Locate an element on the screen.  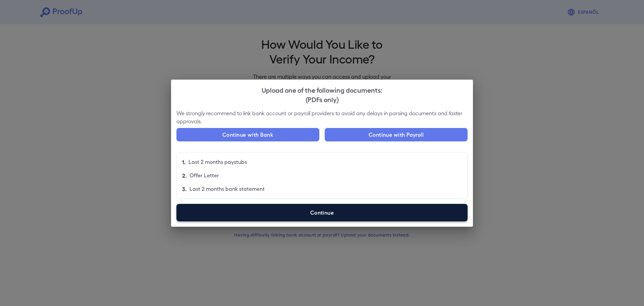
p: 2. is located at coordinates (185, 176).